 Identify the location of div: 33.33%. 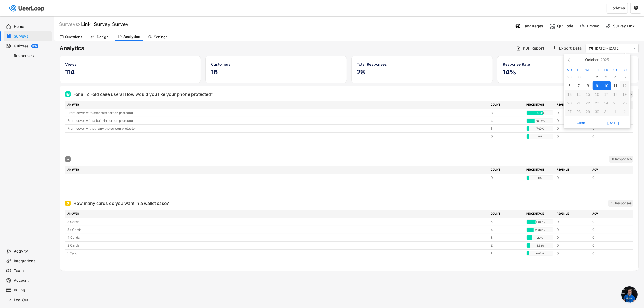
(540, 222).